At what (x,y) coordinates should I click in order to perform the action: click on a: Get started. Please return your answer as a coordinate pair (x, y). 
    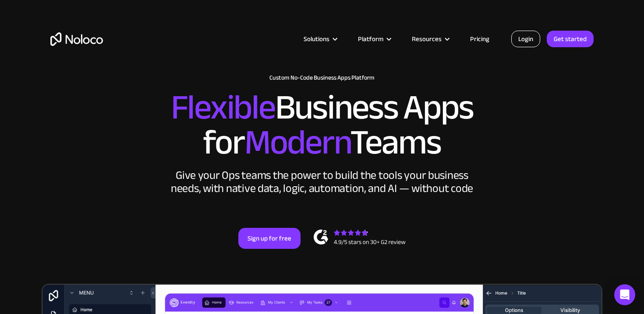
    Looking at the image, I should click on (570, 39).